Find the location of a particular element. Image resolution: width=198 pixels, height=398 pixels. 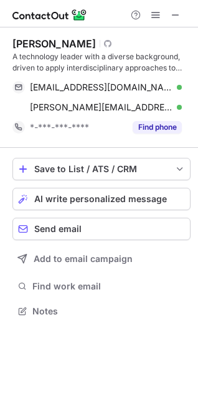

div: Save to List / ATS / CRM is located at coordinates (102, 169).